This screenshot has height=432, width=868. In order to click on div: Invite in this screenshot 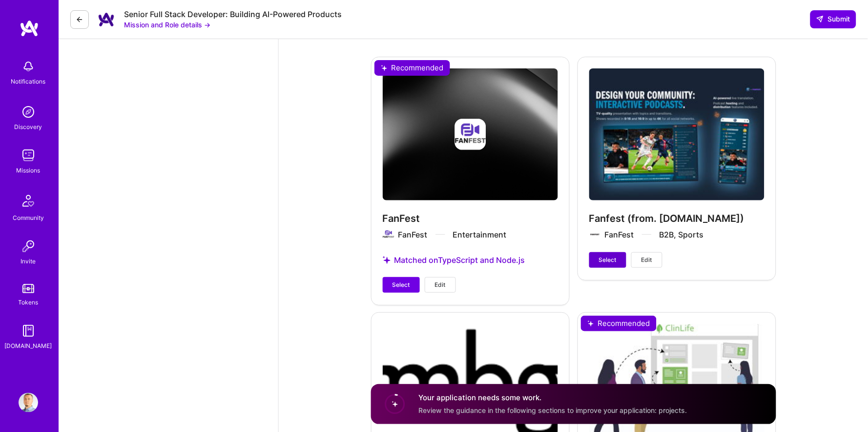, I will do `click(29, 261)`.